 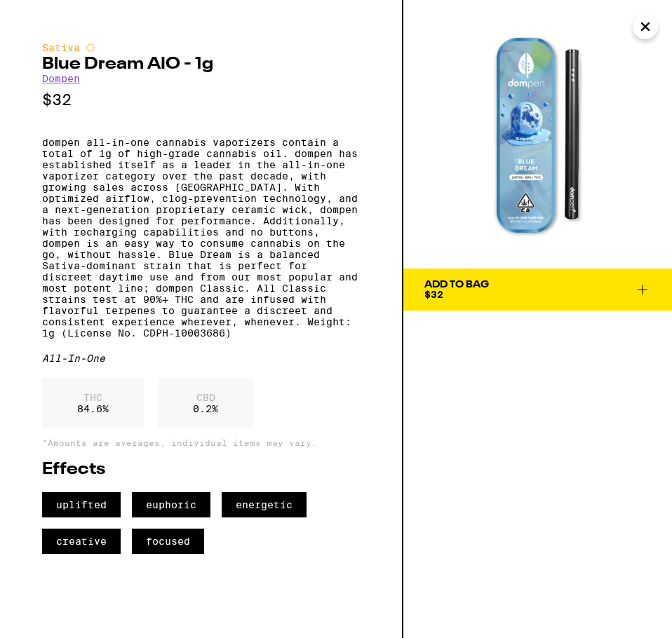 I want to click on span: Hi. Need any help?, so click(x=54, y=16).